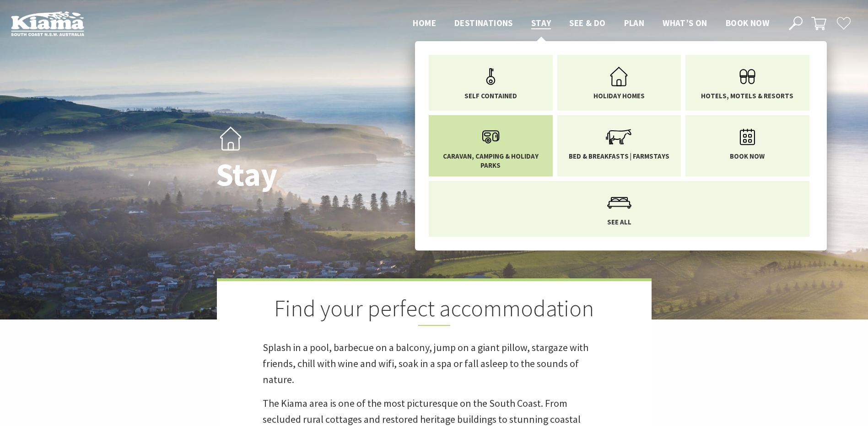  I want to click on span: Hotels, Motels & Resorts, so click(747, 96).